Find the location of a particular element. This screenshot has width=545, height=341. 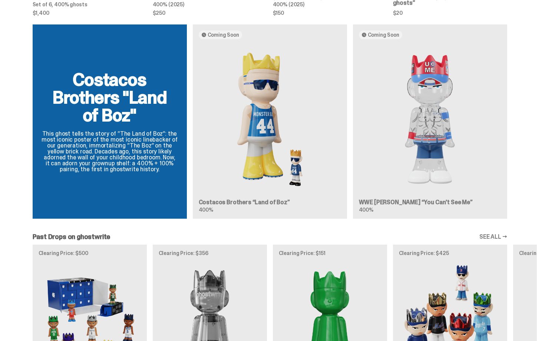

h2: Costacos Brothers "Land of Boz" is located at coordinates (110, 98).